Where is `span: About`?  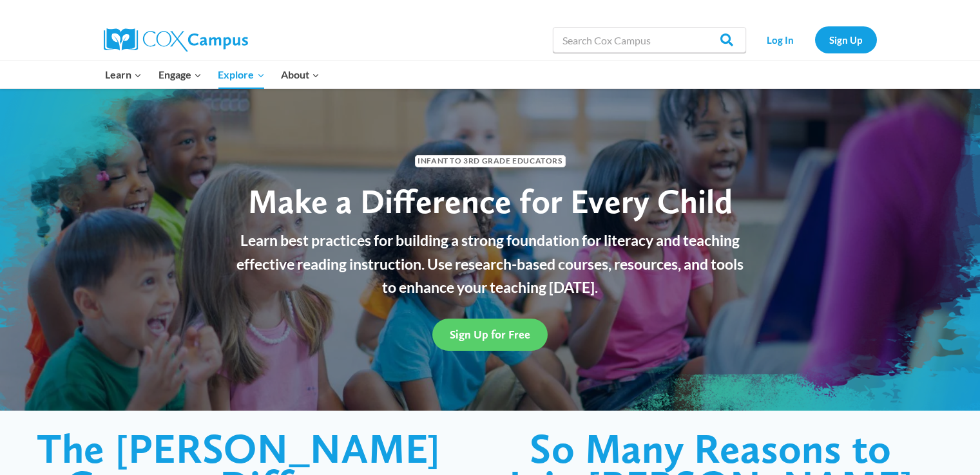
span: About is located at coordinates (300, 74).